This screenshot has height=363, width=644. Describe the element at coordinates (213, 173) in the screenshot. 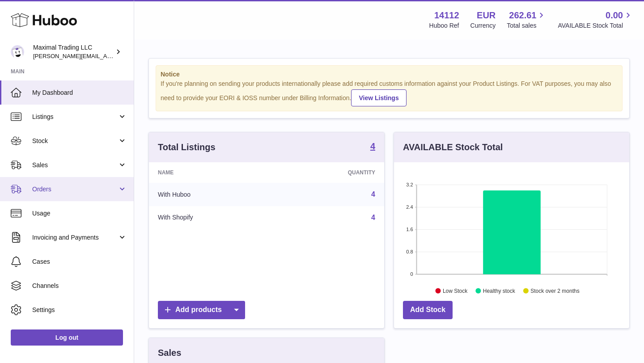

I see `th: Name` at that location.